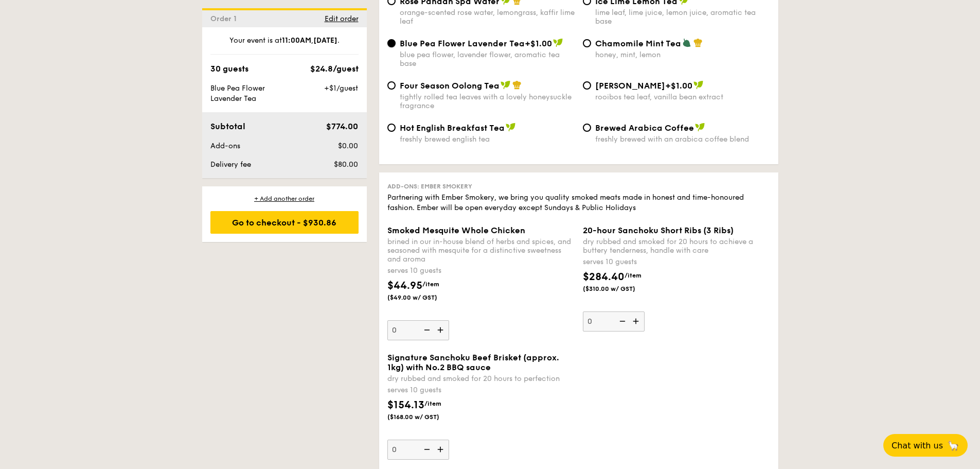 The image size is (980, 469). I want to click on div: Partnering with Ember Smokery, we bring you quality smoked meats made in honest and time-honoured..., so click(579, 203).